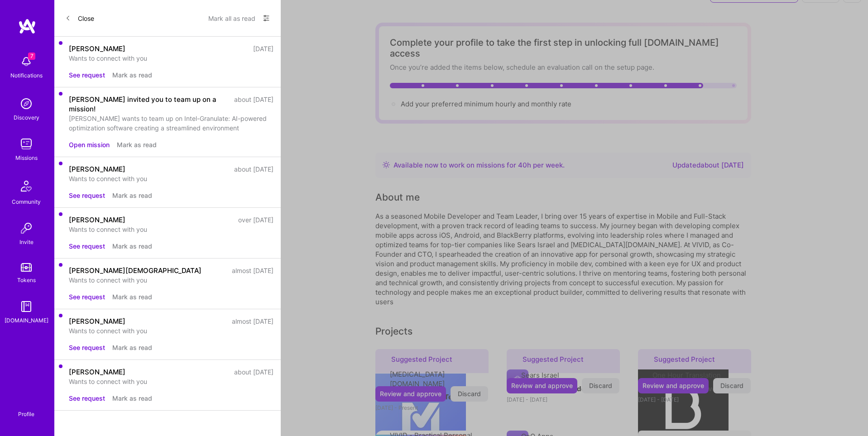 Image resolution: width=868 pixels, height=436 pixels. Describe the element at coordinates (27, 62) in the screenshot. I see `img: bell` at that location.